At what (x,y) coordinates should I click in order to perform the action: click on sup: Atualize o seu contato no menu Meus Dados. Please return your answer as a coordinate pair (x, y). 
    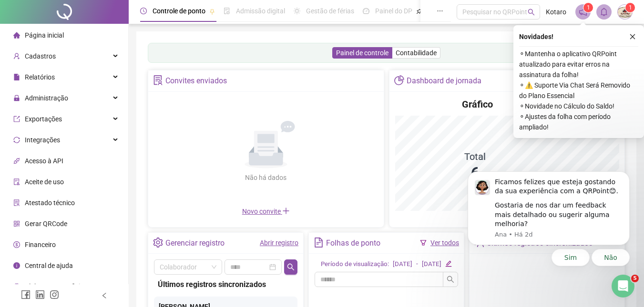
    Looking at the image, I should click on (630, 8).